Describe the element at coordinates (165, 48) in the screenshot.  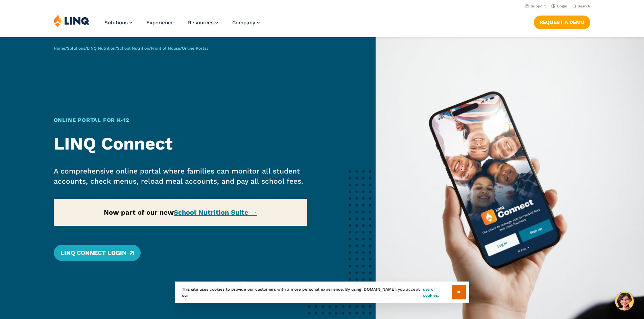
I see `a: Front of House` at that location.